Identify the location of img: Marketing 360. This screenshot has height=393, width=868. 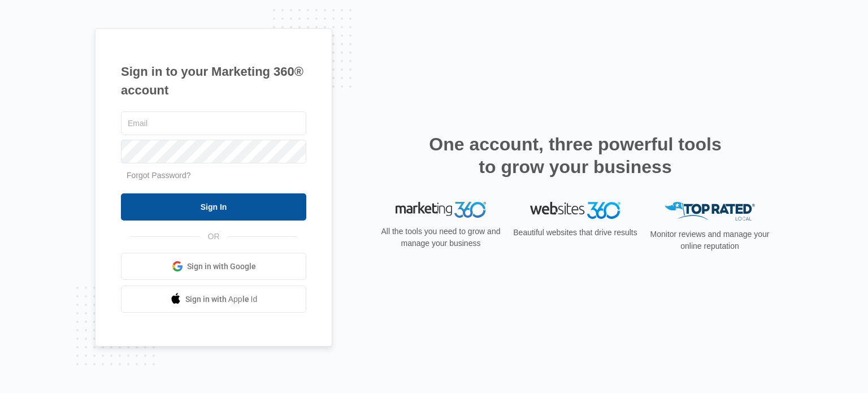
(441, 210).